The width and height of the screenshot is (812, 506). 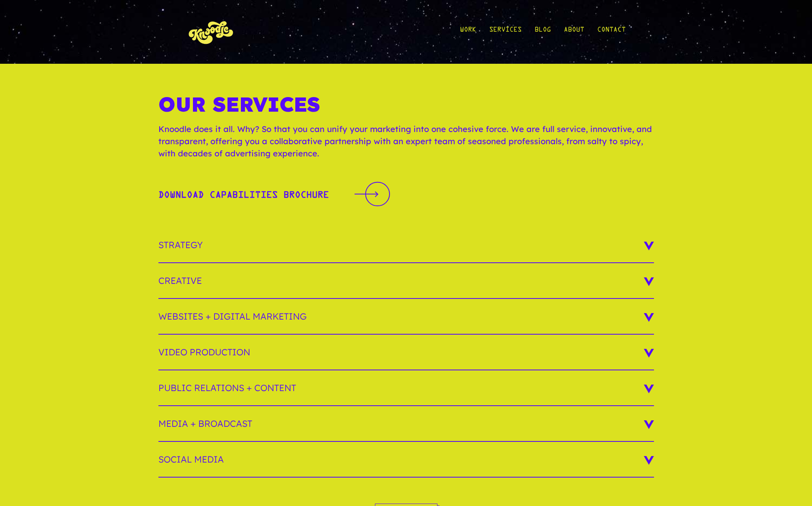 I want to click on h3: Strategy, so click(x=406, y=245).